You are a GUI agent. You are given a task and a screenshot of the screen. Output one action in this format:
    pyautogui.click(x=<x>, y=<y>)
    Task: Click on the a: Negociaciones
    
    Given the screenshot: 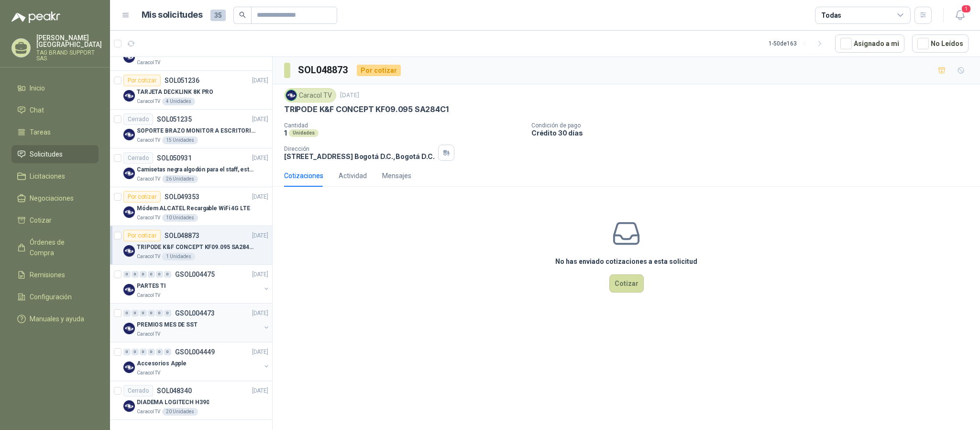 What is the action you would take?
    pyautogui.click(x=55, y=198)
    